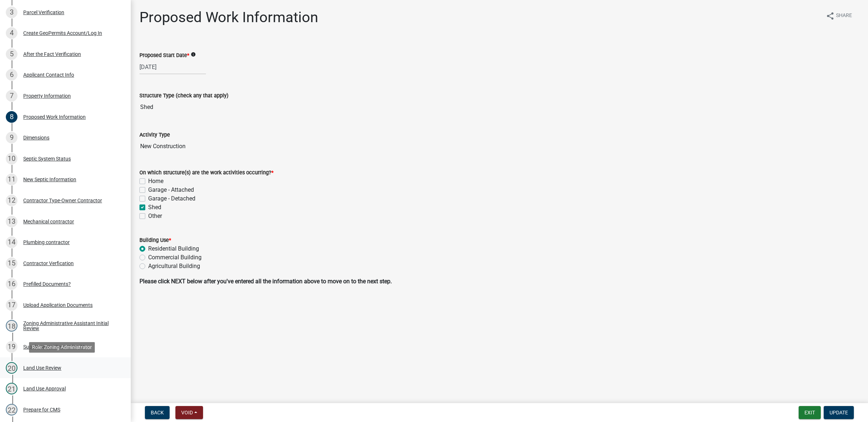  I want to click on div: Property Information, so click(47, 96).